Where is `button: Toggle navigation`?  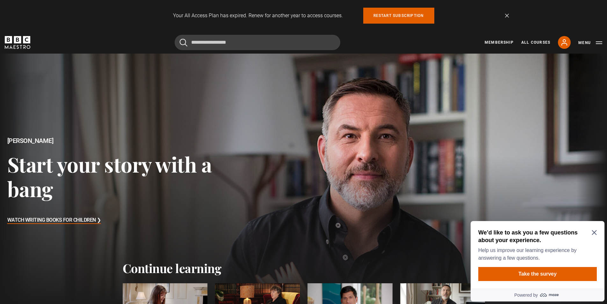
button: Toggle navigation is located at coordinates (590, 43).